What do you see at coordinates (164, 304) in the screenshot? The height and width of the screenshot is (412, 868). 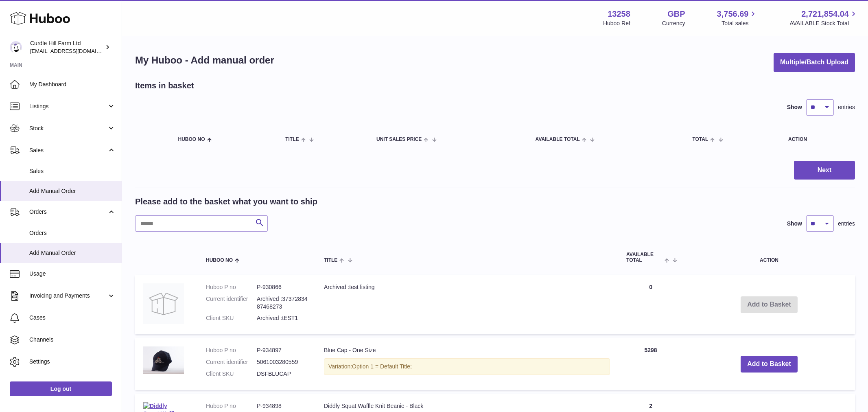 I see `img: Archived :test listing` at bounding box center [164, 304].